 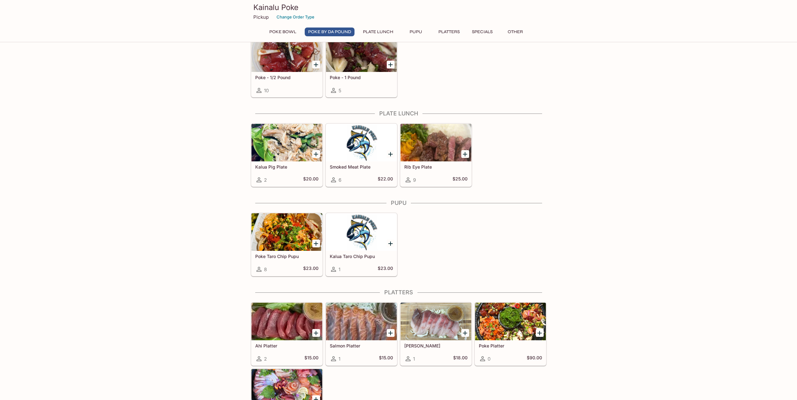 What do you see at coordinates (436, 167) in the screenshot?
I see `h5: Rib Eye Plate` at bounding box center [436, 167].